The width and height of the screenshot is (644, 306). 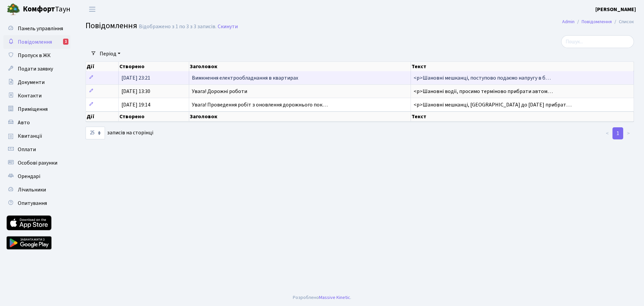 I want to click on li: Список, so click(x=623, y=22).